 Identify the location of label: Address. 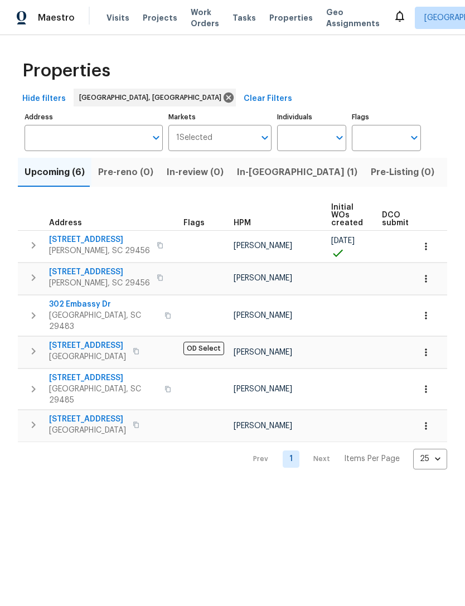
(94, 117).